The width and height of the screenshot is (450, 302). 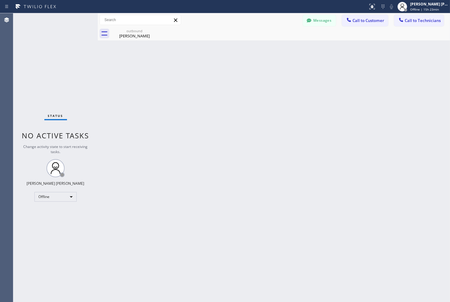 What do you see at coordinates (424, 9) in the screenshot?
I see `span: Offline | 15h 23min` at bounding box center [424, 9].